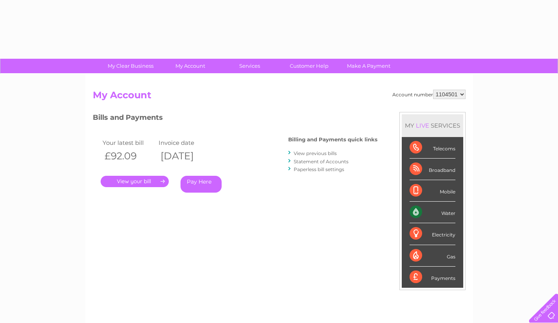 The height and width of the screenshot is (323, 558). What do you see at coordinates (422, 125) in the screenshot?
I see `div: LIVE` at bounding box center [422, 125].